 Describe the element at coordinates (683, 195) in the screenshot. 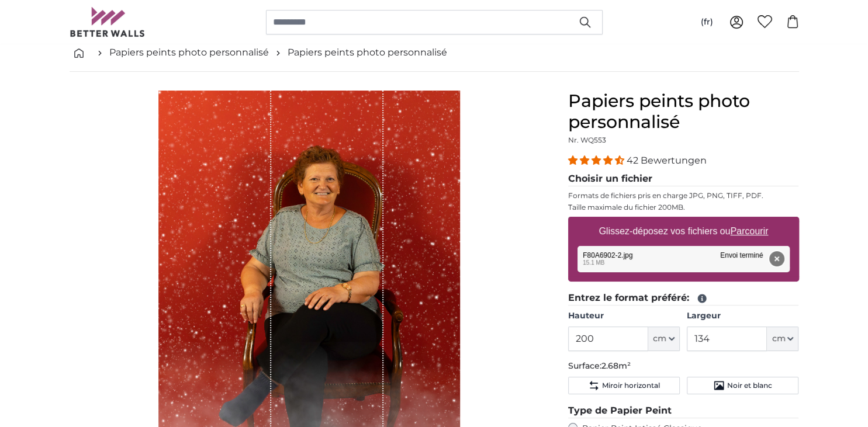

I see `p: Formats de fichiers pris en charge JPG, PNG, TIFF, PDF.` at that location.